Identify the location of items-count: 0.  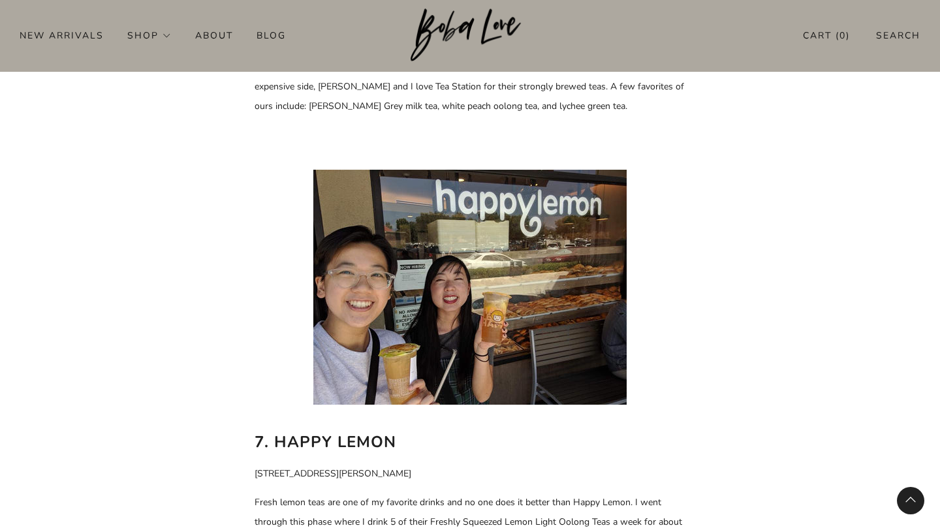
(842, 35).